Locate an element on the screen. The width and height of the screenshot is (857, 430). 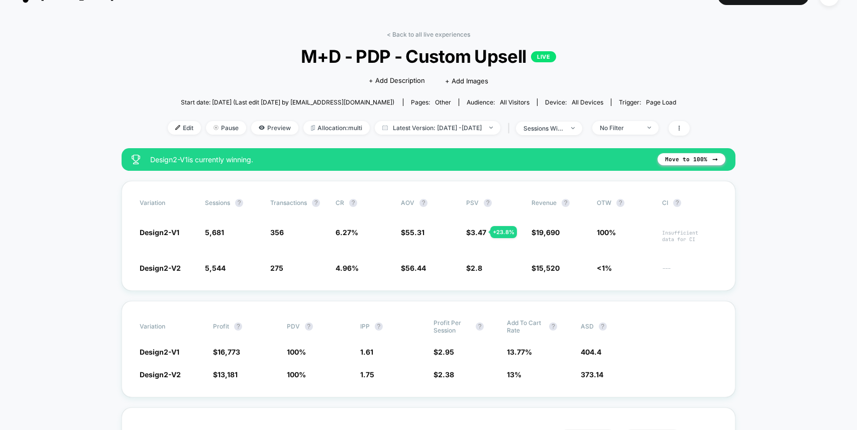
div: Audience: is located at coordinates (498, 102).